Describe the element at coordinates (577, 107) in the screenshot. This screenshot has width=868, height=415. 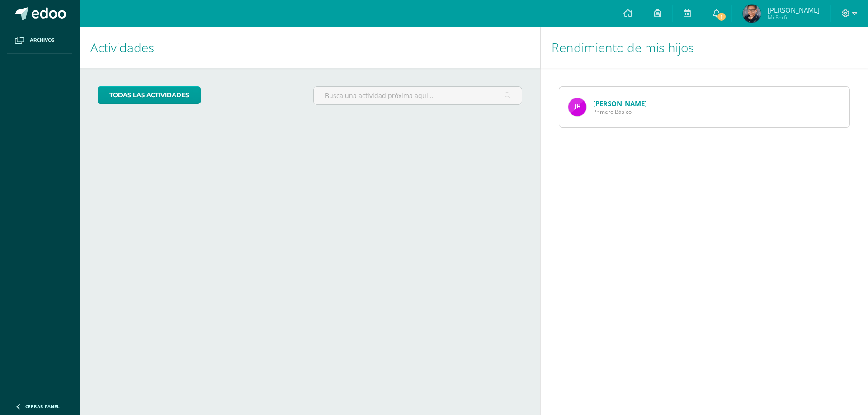
I see `img: 68d4922e0176d7a7f017c3d721b08273.png` at that location.